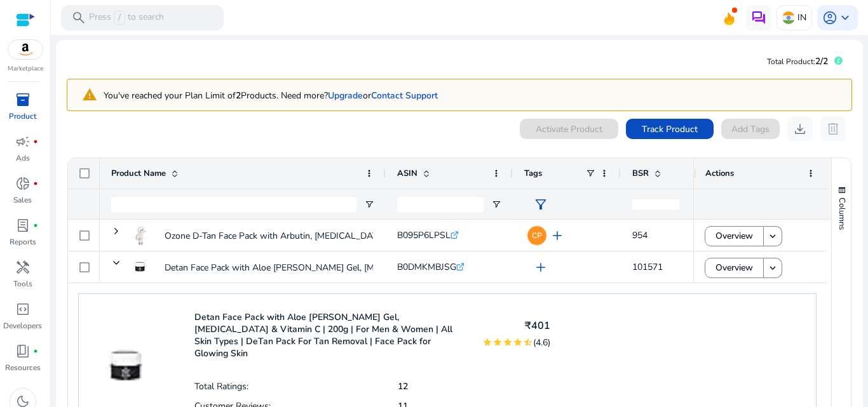 This screenshot has width=868, height=407. Describe the element at coordinates (788, 18) in the screenshot. I see `img: in.svg` at that location.